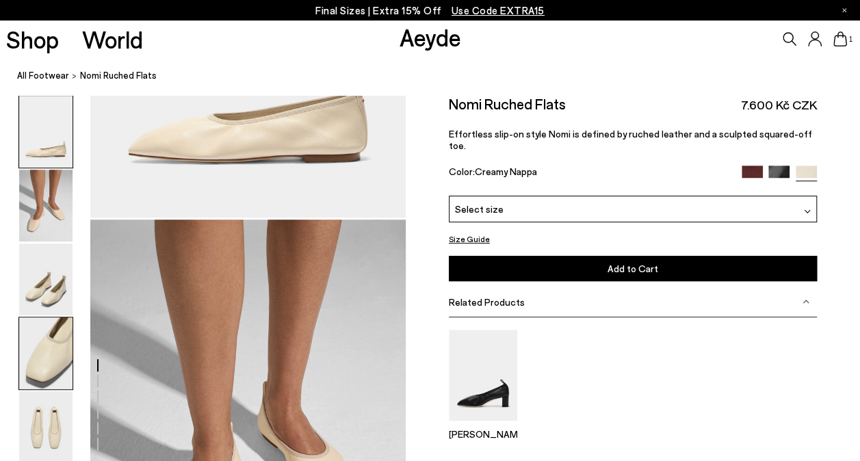 This screenshot has height=461, width=860. What do you see at coordinates (840, 39) in the screenshot?
I see `a: 1` at bounding box center [840, 39].